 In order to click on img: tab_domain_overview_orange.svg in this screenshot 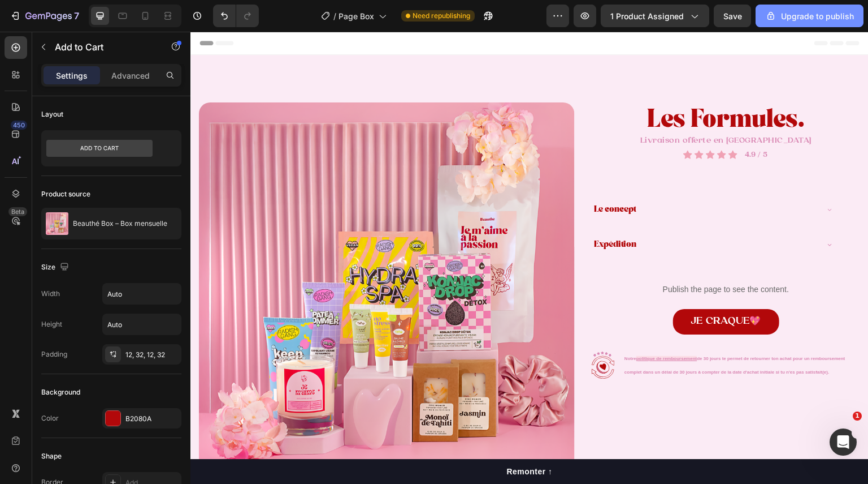, I will do `click(51, 70)`.